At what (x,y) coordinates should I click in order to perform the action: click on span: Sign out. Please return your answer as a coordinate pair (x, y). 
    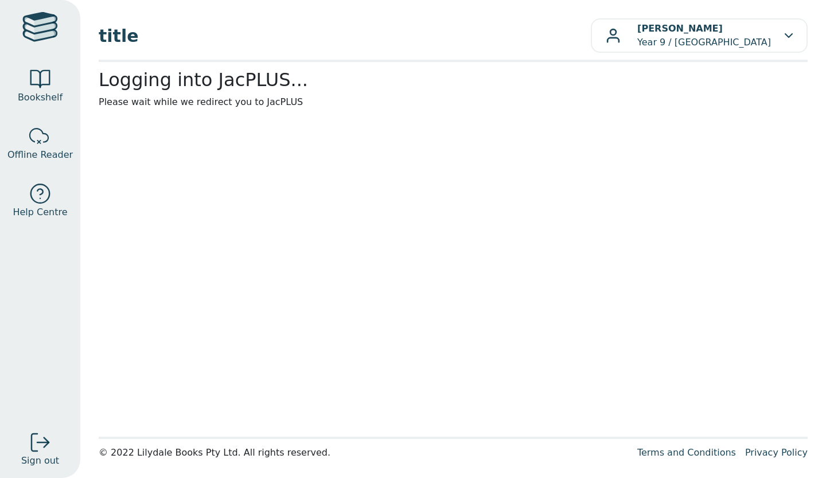
    Looking at the image, I should click on (40, 461).